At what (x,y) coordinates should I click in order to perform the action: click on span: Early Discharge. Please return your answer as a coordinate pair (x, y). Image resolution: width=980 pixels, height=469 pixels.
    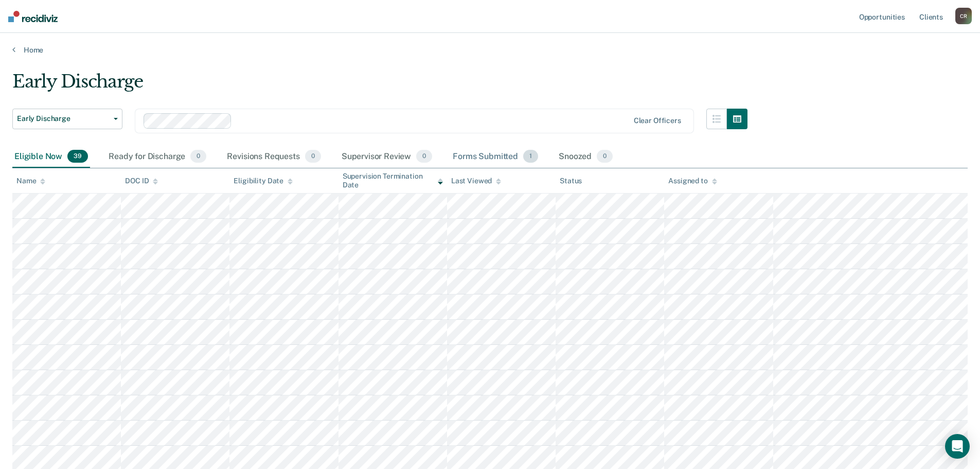
    Looking at the image, I should click on (63, 119).